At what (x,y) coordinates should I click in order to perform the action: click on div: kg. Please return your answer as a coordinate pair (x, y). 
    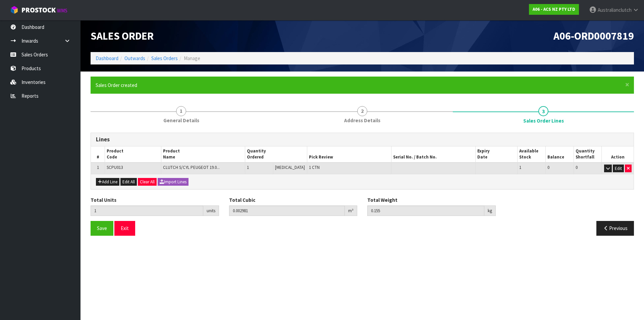
    Looking at the image, I should click on (490, 211).